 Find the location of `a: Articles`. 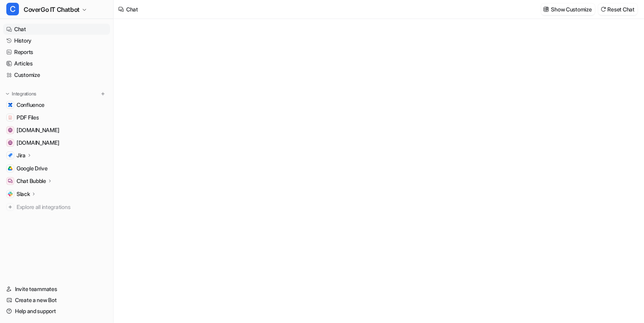

a: Articles is located at coordinates (56, 64).